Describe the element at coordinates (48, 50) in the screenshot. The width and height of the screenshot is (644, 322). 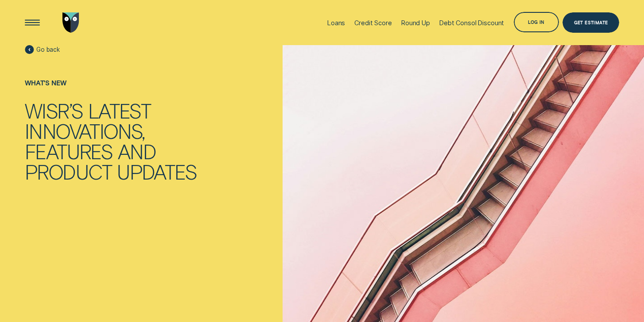
I see `span: Go back` at that location.